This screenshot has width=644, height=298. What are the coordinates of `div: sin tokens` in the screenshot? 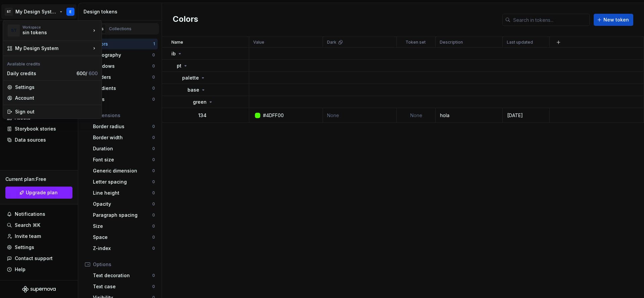 It's located at (51, 32).